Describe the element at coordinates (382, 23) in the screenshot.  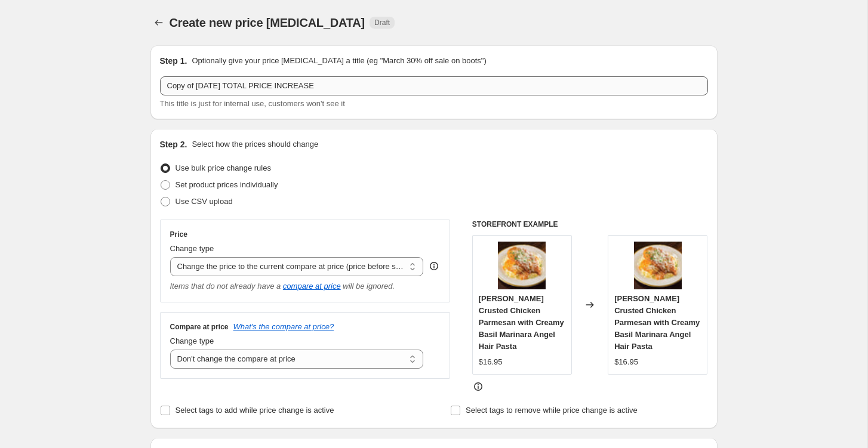
I see `span: Draft` at that location.